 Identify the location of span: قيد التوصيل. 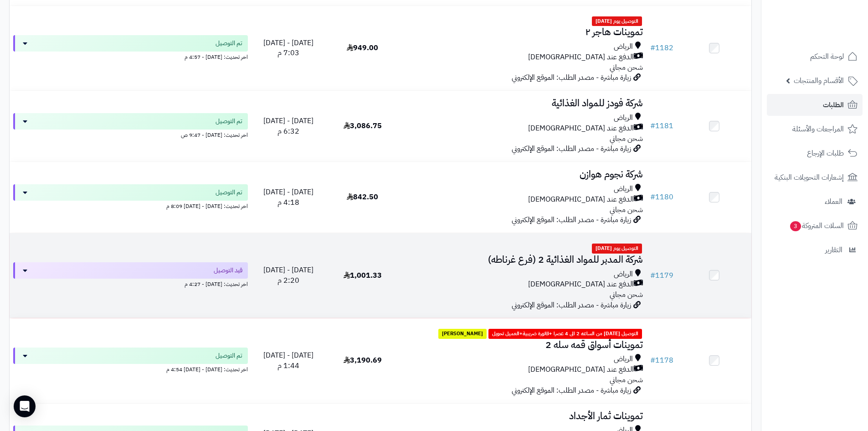
(228, 270).